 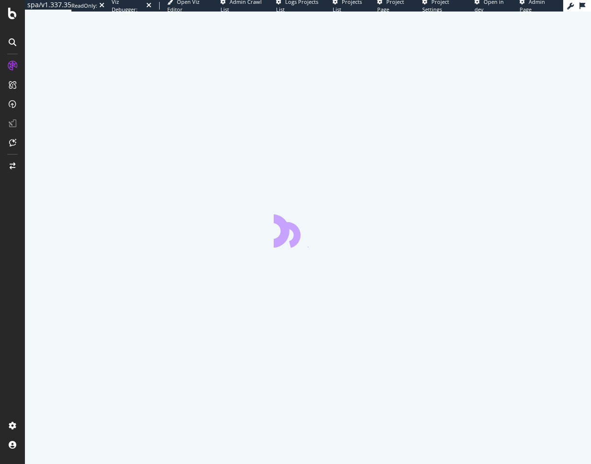 I want to click on div: animation, so click(x=308, y=230).